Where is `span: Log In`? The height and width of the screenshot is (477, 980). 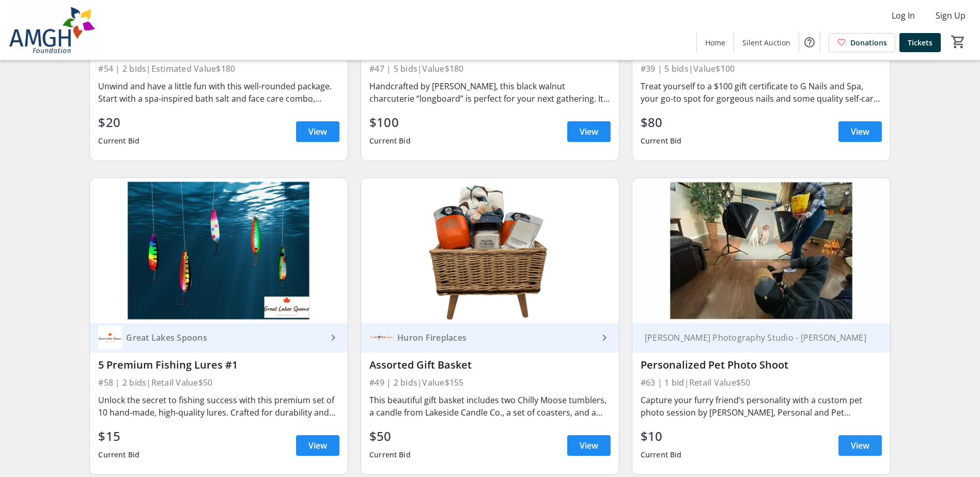
span: Log In is located at coordinates (903, 16).